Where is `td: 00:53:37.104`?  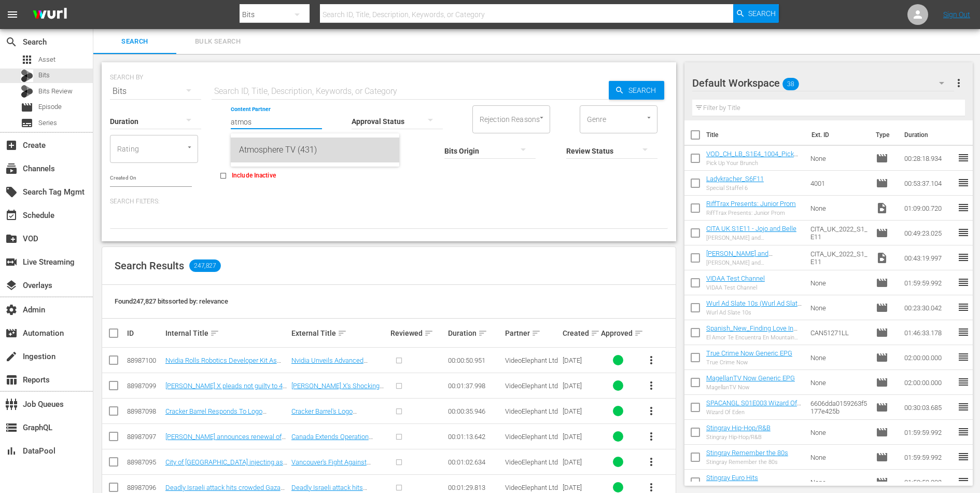
td: 00:53:37.104 is located at coordinates (928, 183).